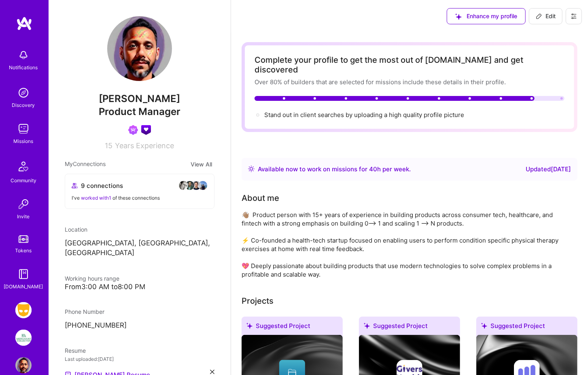 The width and height of the screenshot is (588, 375). Describe the element at coordinates (23, 250) in the screenshot. I see `div: Tokens` at that location.